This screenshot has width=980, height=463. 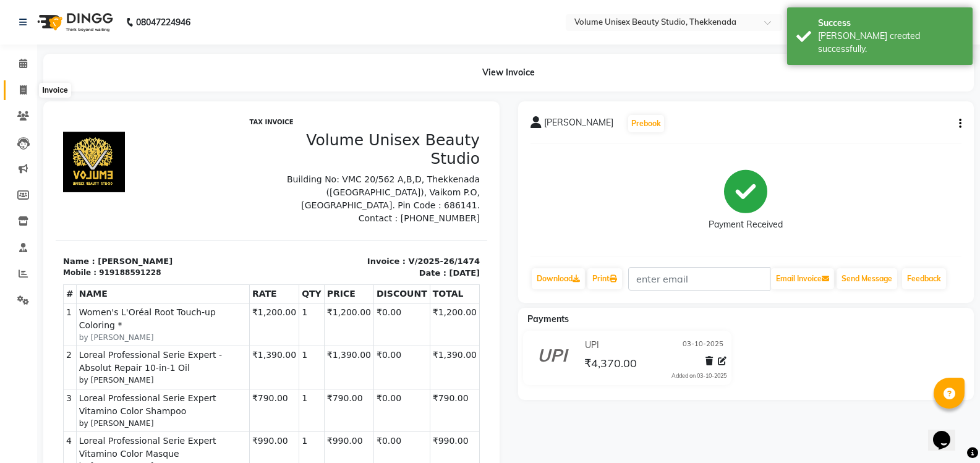 What do you see at coordinates (74, 22) in the screenshot?
I see `img: logo` at bounding box center [74, 22].